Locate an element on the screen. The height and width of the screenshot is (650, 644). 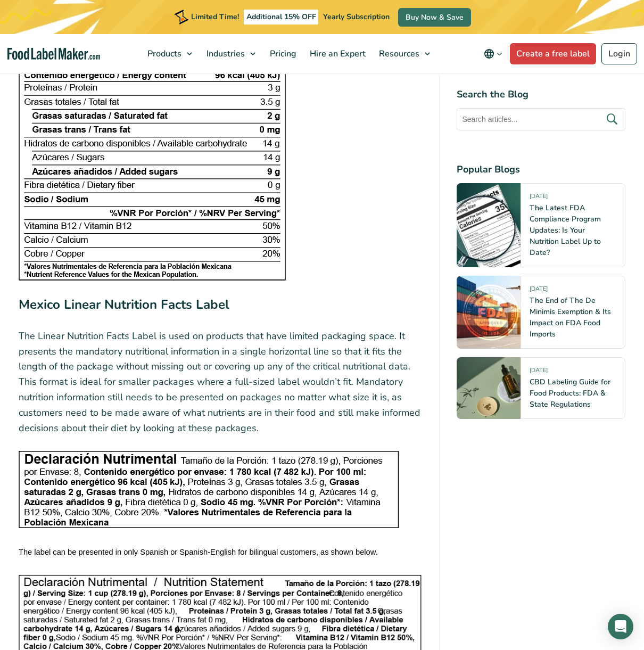
a: Products is located at coordinates (169, 54).